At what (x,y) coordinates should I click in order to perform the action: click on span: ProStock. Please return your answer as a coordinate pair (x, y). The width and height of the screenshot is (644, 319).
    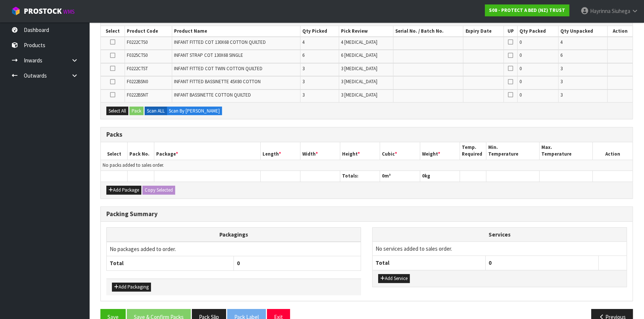
    Looking at the image, I should click on (43, 11).